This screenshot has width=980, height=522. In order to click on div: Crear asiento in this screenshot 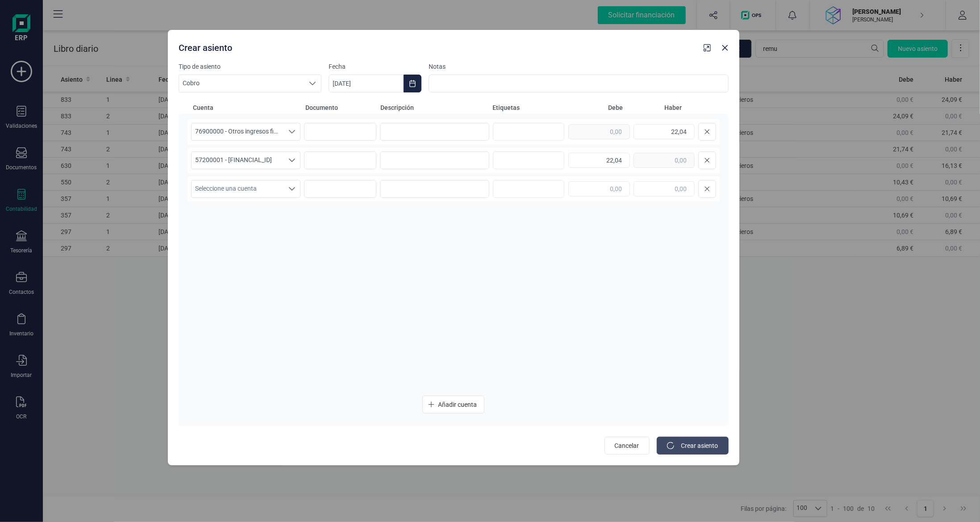, I will do `click(438, 46)`.